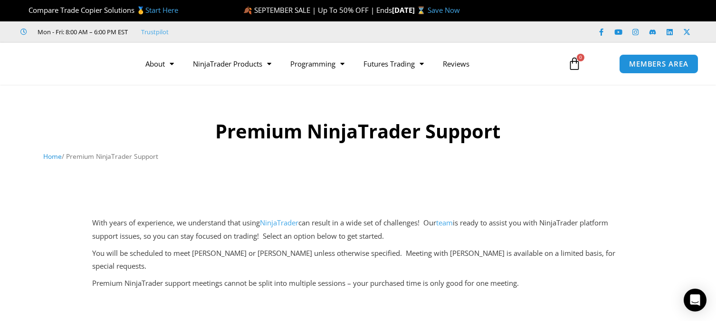 This screenshot has height=321, width=716. Describe the element at coordinates (574, 64) in the screenshot. I see `a: 0` at that location.